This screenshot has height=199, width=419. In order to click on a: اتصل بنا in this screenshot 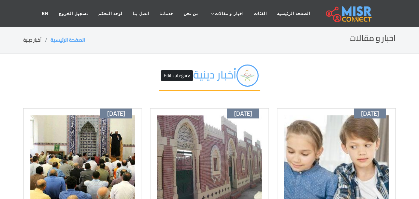, I will do `click(141, 14)`.